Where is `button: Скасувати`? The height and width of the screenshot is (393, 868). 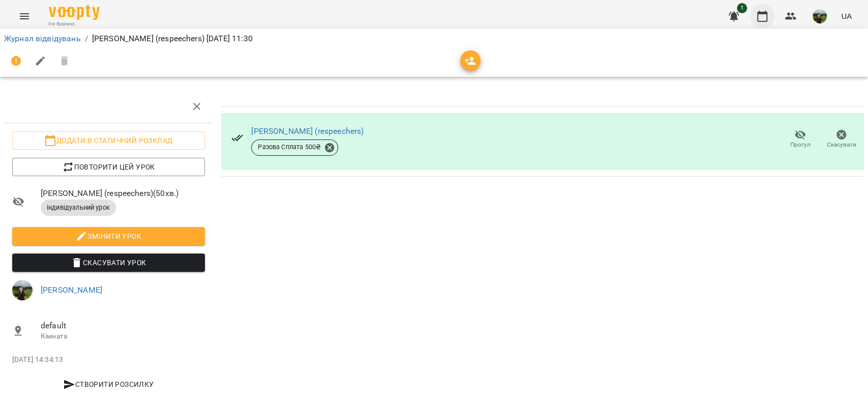 button: Скасувати is located at coordinates (842, 140).